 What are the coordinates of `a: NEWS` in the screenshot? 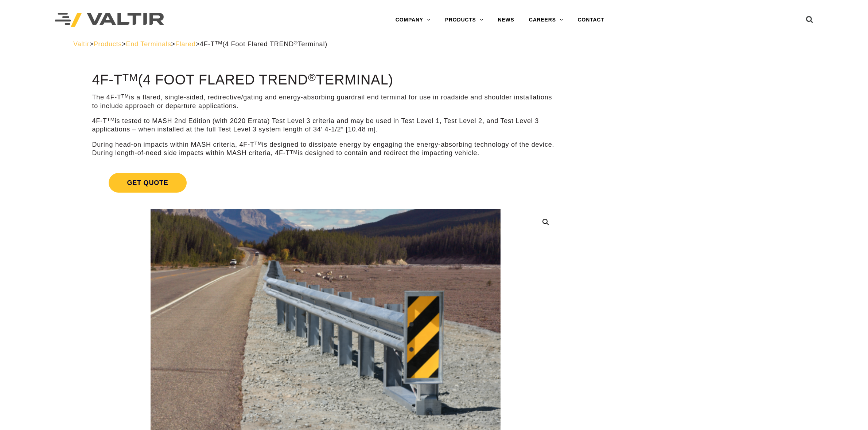 It's located at (506, 20).